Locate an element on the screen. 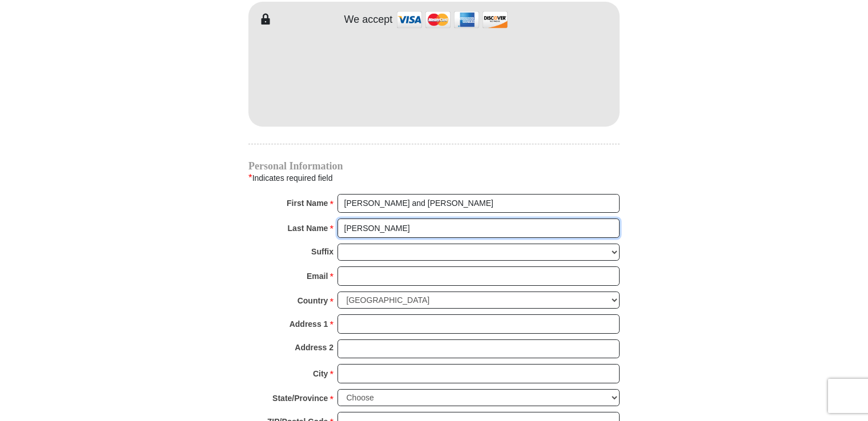 This screenshot has width=868, height=421. strong: Address 2 is located at coordinates (314, 348).